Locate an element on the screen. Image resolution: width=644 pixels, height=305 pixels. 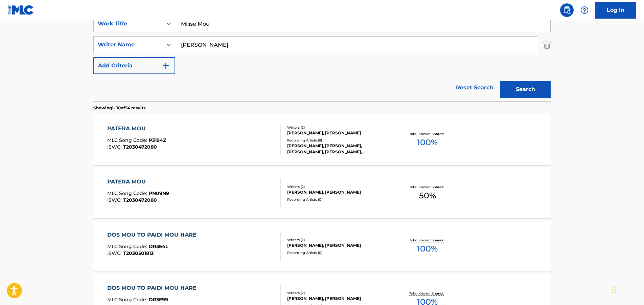
span: DR3E4L is located at coordinates (158, 247).